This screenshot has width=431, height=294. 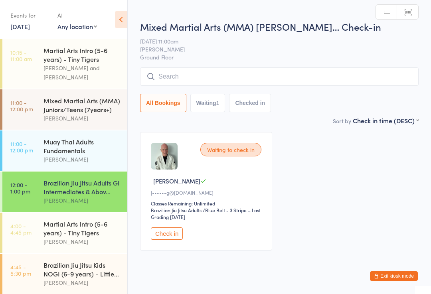 I want to click on div: Mixed Martial Arts (MMA) Juniors/Teens (7years+), so click(x=82, y=105).